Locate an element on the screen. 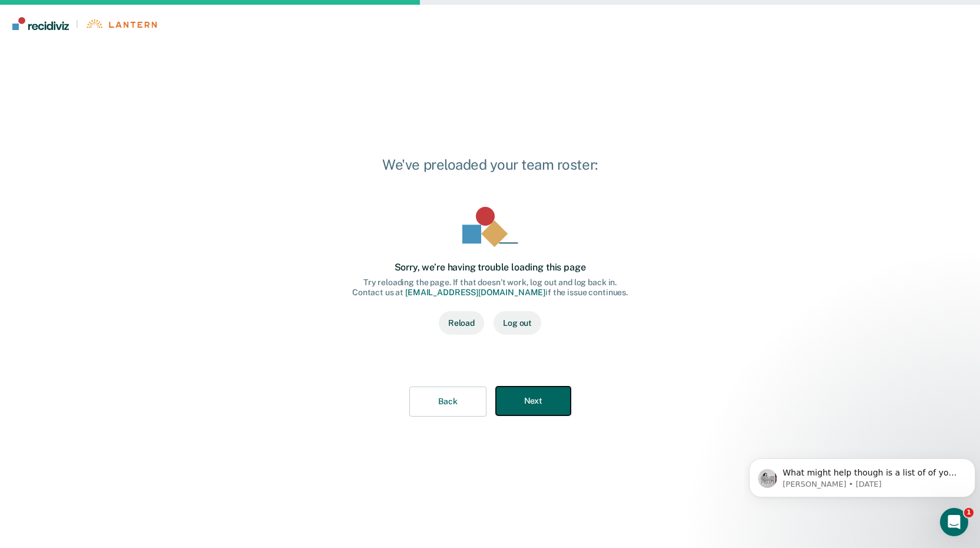  button: Log out is located at coordinates (517, 323).